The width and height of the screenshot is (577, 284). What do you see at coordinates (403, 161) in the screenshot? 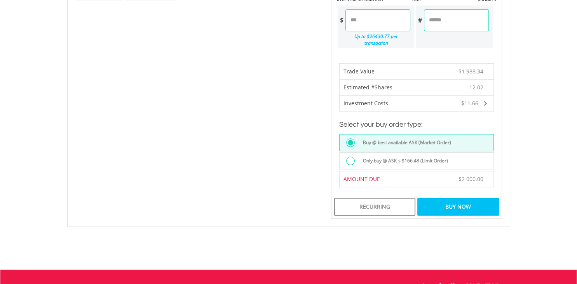
I see `label: Only buy @ ASK ≤ $166.48 (Limit Order)` at bounding box center [403, 161].